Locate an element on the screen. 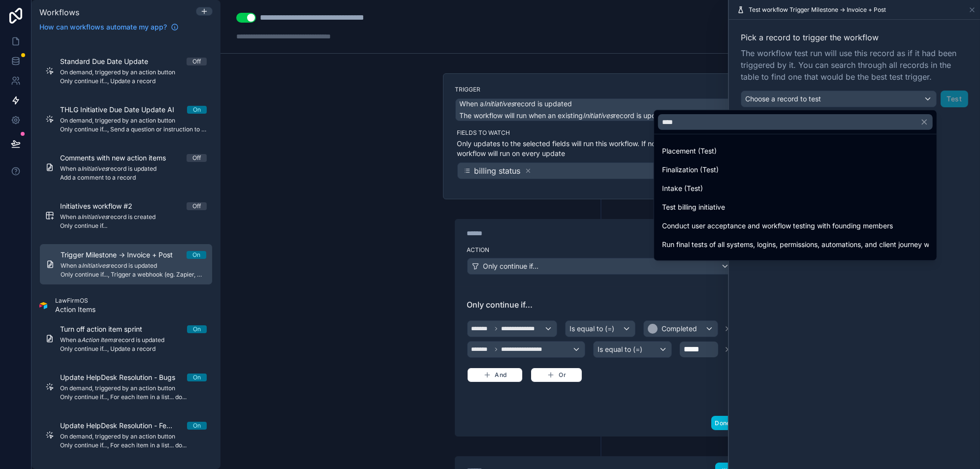  label: Fields to watch is located at coordinates (602, 133).